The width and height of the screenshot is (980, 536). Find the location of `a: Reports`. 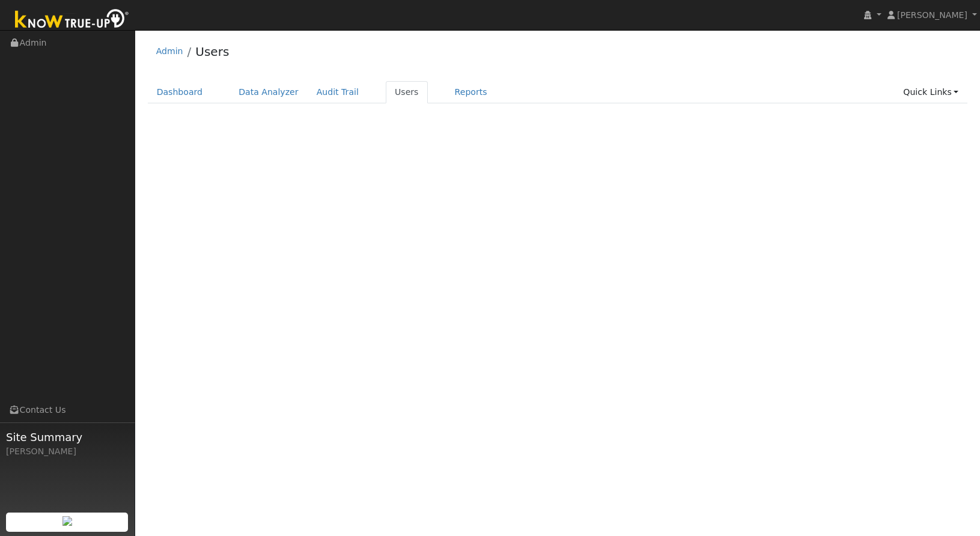

a: Reports is located at coordinates (471, 92).